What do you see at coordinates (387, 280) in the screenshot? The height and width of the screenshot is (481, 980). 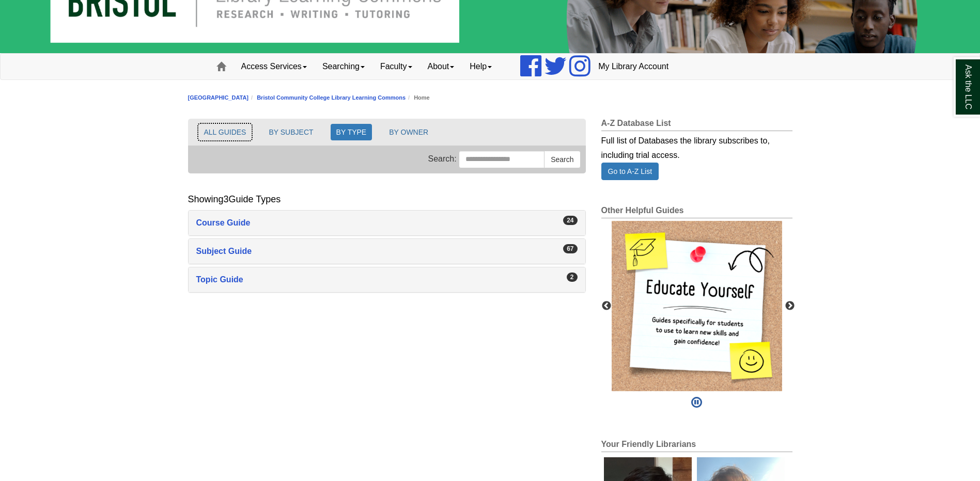 I see `a: Topic Guide` at bounding box center [387, 280].